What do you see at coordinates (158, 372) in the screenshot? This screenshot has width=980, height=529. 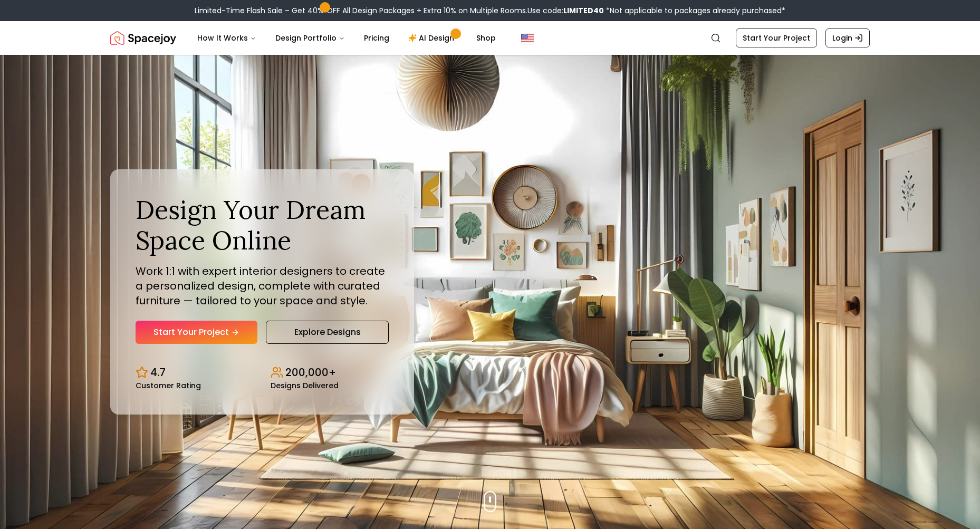 I see `p: 4.7` at bounding box center [158, 372].